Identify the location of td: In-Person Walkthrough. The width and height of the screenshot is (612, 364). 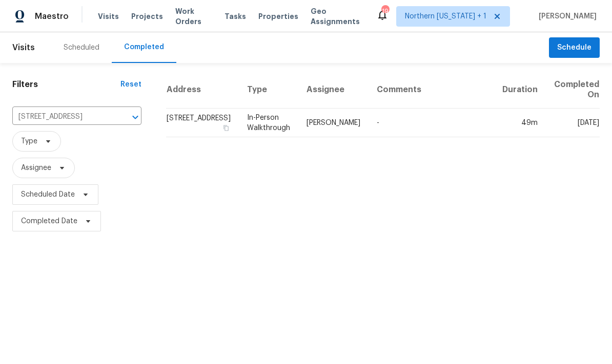
(268, 123).